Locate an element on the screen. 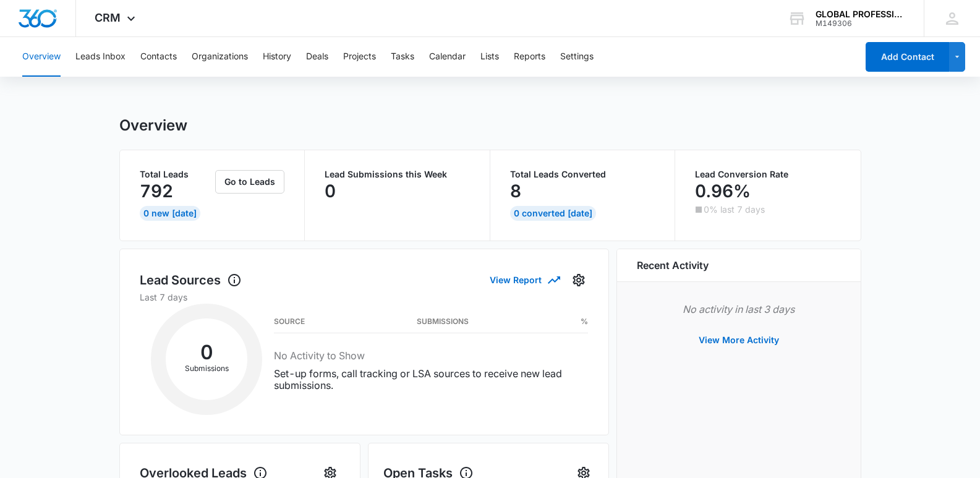 This screenshot has width=980, height=478. div: account name is located at coordinates (861, 15).